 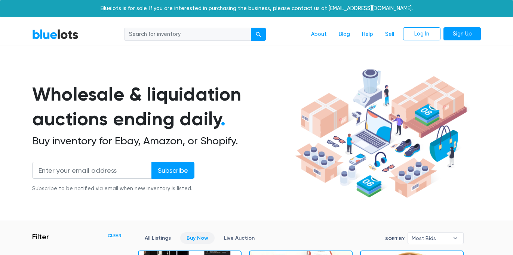 I want to click on h2: Buy inventory for Ebay, Amazon, or Shopify., so click(x=162, y=141).